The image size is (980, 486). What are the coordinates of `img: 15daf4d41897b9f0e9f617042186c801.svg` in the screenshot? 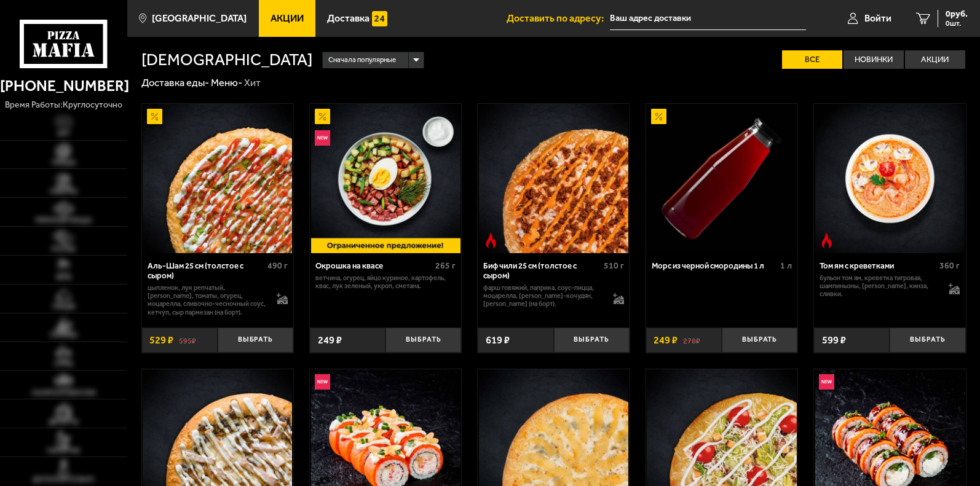 It's located at (379, 19).